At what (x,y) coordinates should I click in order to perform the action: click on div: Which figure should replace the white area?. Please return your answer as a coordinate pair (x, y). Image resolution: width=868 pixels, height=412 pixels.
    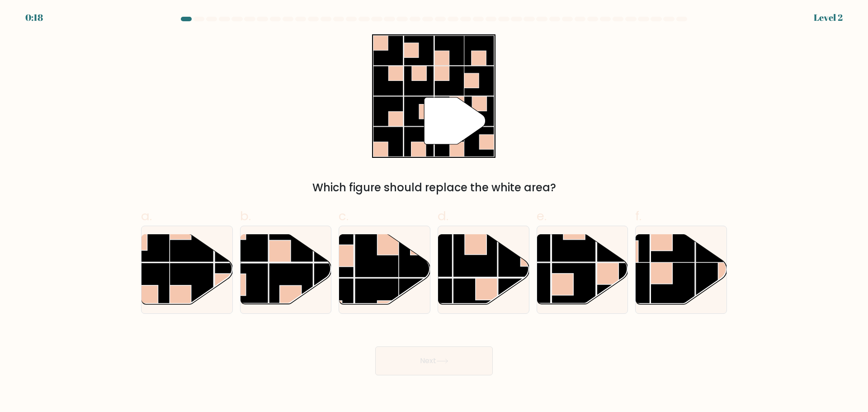
    Looking at the image, I should click on (434, 187).